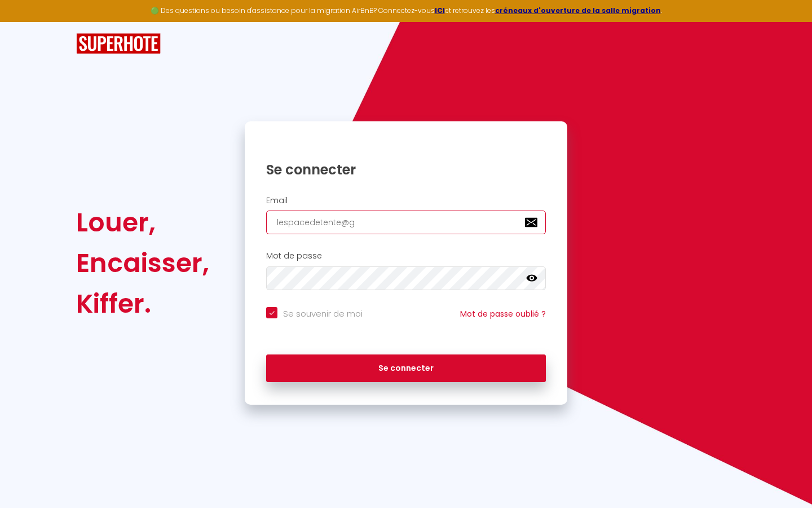 This screenshot has height=508, width=812. What do you see at coordinates (406, 255) in the screenshot?
I see `h2: Mot de passe` at bounding box center [406, 255].